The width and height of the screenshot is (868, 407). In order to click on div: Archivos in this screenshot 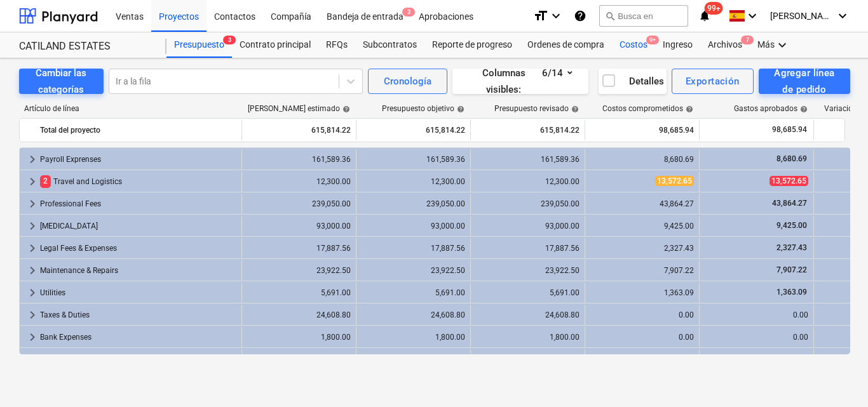, I will do `click(725, 45)`.